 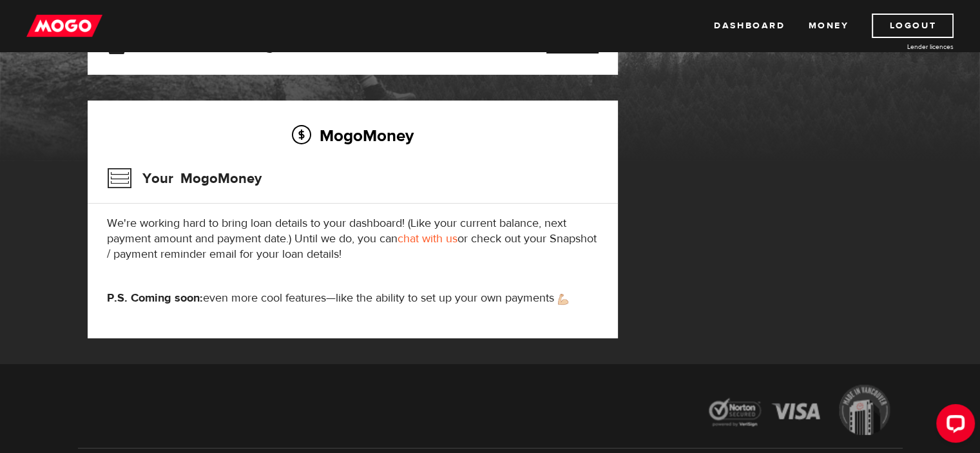 What do you see at coordinates (64, 26) in the screenshot?
I see `img: mogo_logo-11ee424be714fa7cbb0f0f49df9e16ec.png` at bounding box center [64, 26].